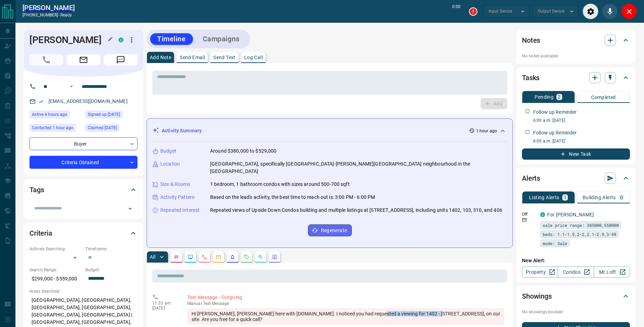  Describe the element at coordinates (172, 39) in the screenshot. I see `button: Timeline` at that location.